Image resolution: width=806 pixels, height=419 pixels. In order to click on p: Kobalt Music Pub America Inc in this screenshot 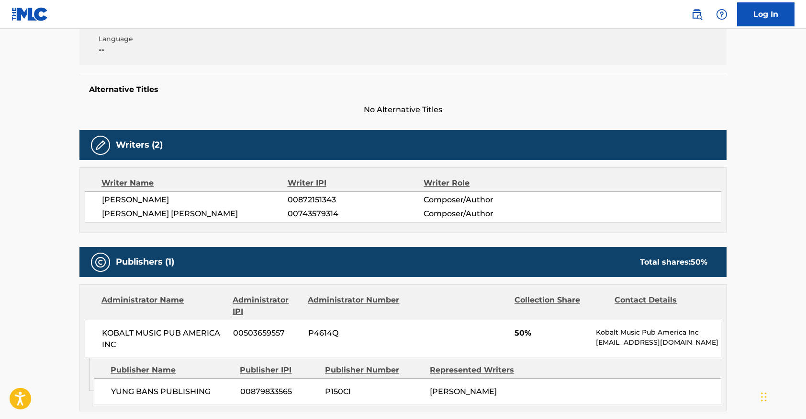, I will do `click(659, 332)`.